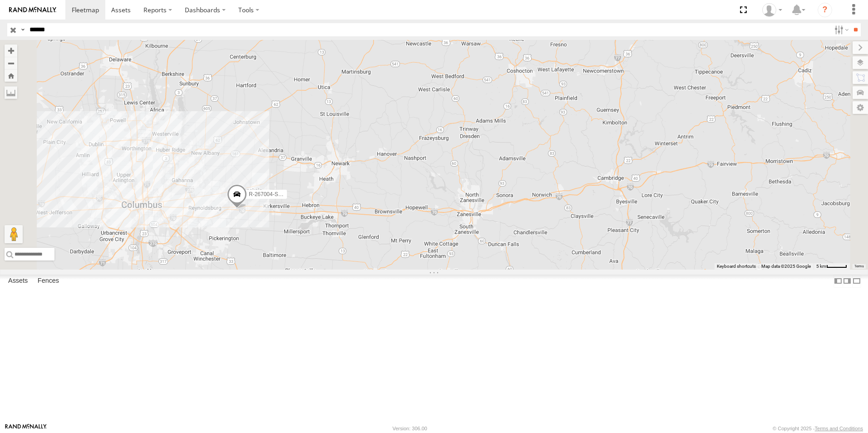 Image resolution: width=868 pixels, height=433 pixels. I want to click on img: rand-logo.svg, so click(32, 10).